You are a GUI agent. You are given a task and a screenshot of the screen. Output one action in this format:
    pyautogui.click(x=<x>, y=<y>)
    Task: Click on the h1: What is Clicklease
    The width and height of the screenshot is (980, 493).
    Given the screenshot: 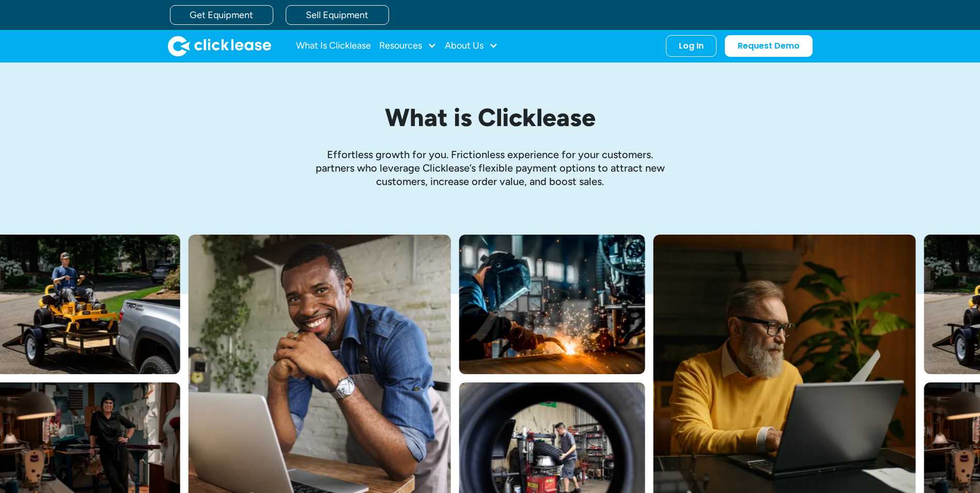 What is the action you would take?
    pyautogui.click(x=490, y=117)
    